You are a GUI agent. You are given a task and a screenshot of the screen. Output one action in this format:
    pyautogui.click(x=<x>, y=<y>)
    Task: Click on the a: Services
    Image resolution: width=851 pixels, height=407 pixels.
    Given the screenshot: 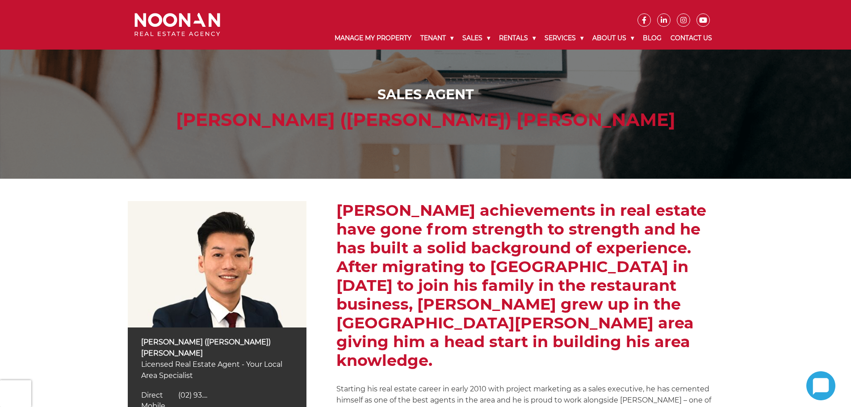 What is the action you would take?
    pyautogui.click(x=563, y=38)
    